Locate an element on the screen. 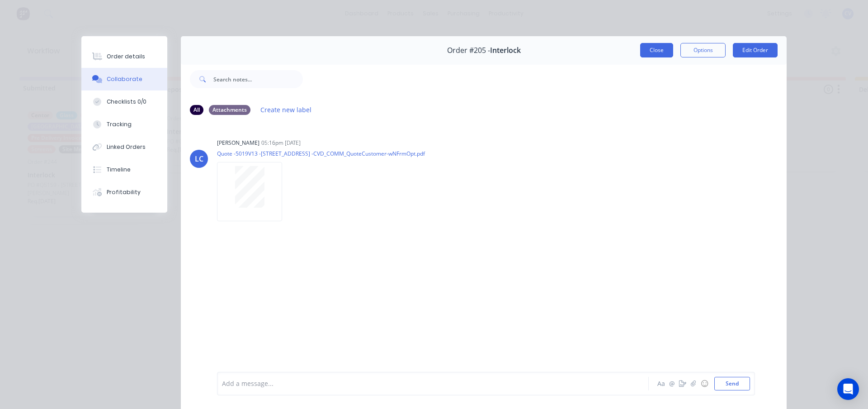 This screenshot has width=868, height=409. div: Linked Orders is located at coordinates (126, 147).